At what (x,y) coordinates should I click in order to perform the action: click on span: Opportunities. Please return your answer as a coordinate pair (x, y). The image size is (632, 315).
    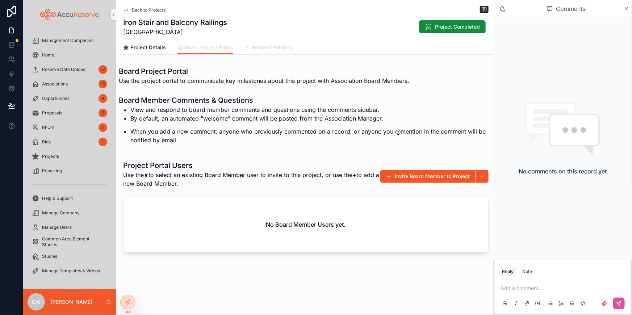
    Looking at the image, I should click on (56, 99).